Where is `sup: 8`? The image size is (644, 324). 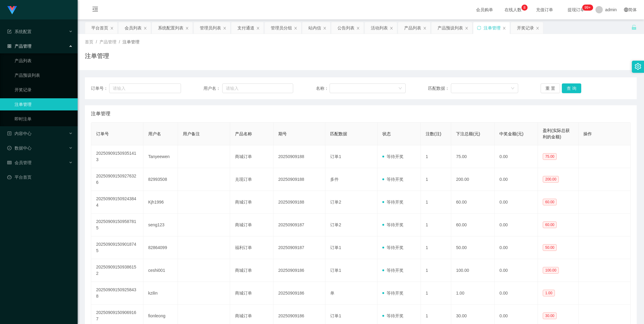 sup: 8 is located at coordinates (524, 8).